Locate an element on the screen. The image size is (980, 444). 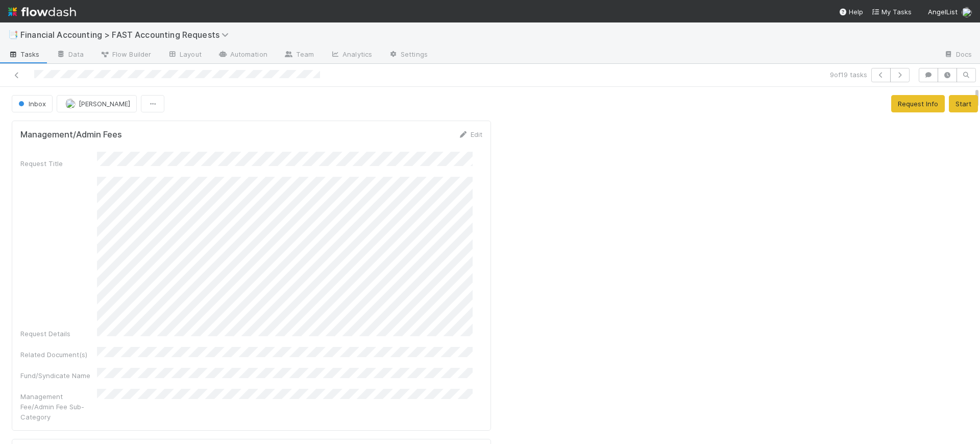
span: My Tasks is located at coordinates (891, 12).